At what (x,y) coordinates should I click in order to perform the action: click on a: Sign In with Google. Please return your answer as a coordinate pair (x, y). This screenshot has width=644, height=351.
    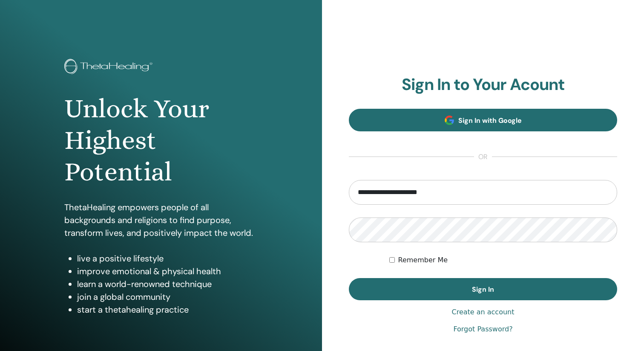
    Looking at the image, I should click on (483, 120).